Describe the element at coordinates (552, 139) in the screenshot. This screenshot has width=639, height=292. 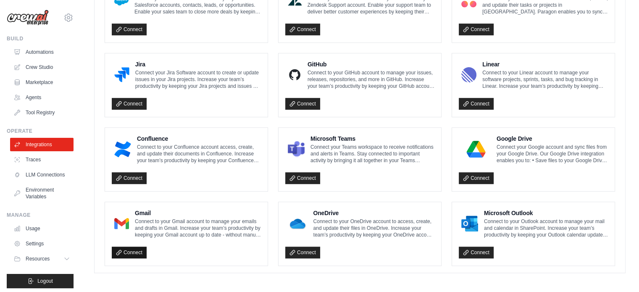
I see `h4: Google Drive` at that location.